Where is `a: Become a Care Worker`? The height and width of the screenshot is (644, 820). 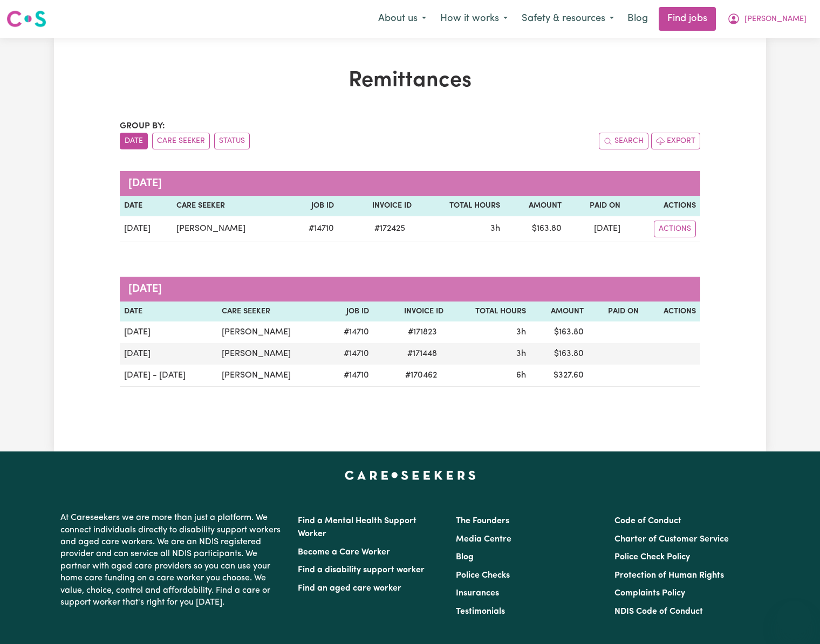 a: Become a Care Worker is located at coordinates (344, 553).